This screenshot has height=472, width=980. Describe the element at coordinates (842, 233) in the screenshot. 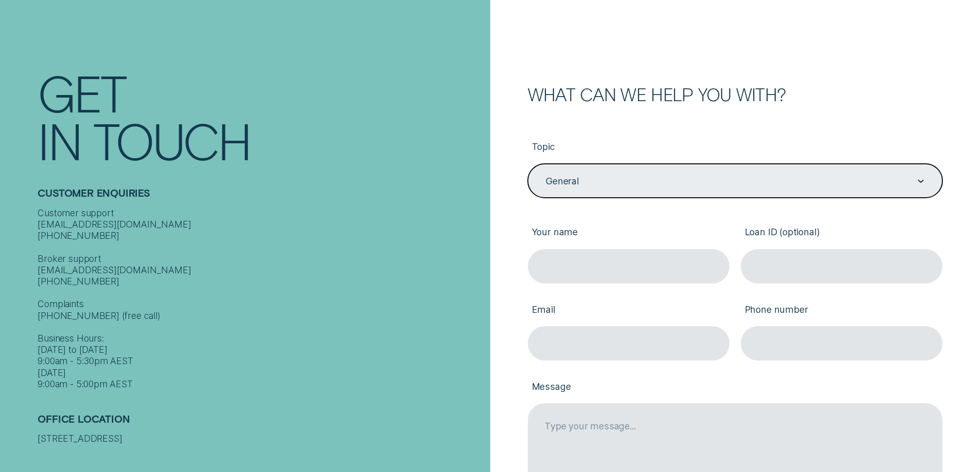

I see `label: Loan ID (optional)` at that location.